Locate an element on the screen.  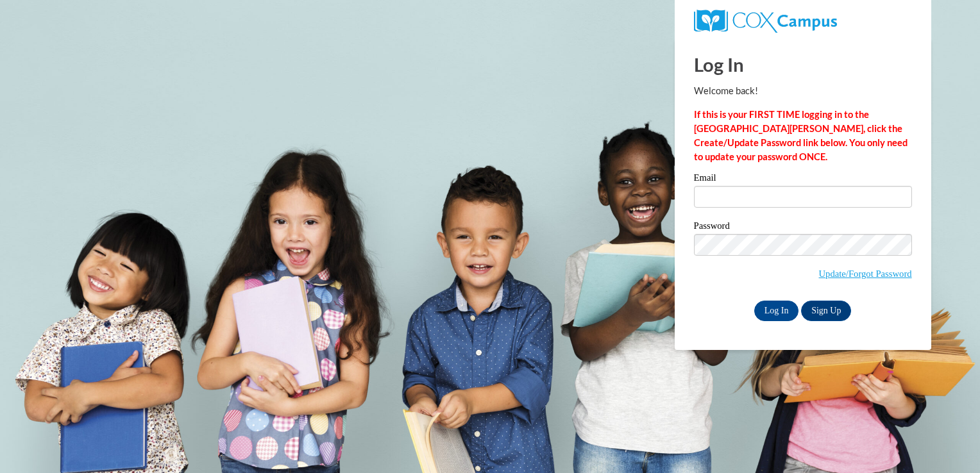
h1: Log In is located at coordinates (802, 64).